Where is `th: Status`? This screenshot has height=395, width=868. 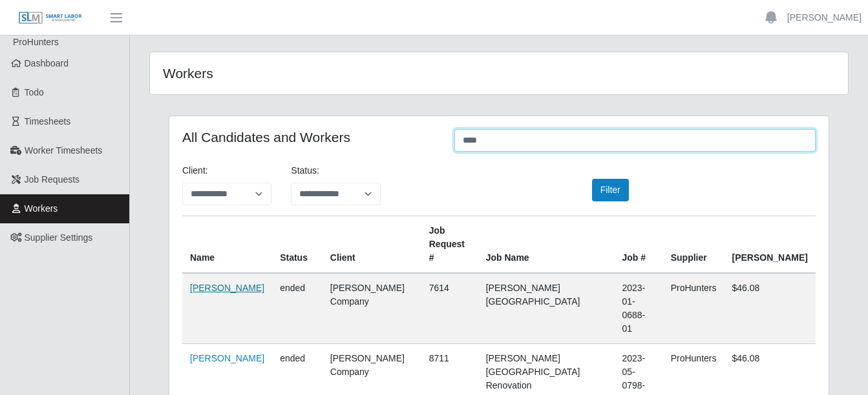
th: Status is located at coordinates (298, 245).